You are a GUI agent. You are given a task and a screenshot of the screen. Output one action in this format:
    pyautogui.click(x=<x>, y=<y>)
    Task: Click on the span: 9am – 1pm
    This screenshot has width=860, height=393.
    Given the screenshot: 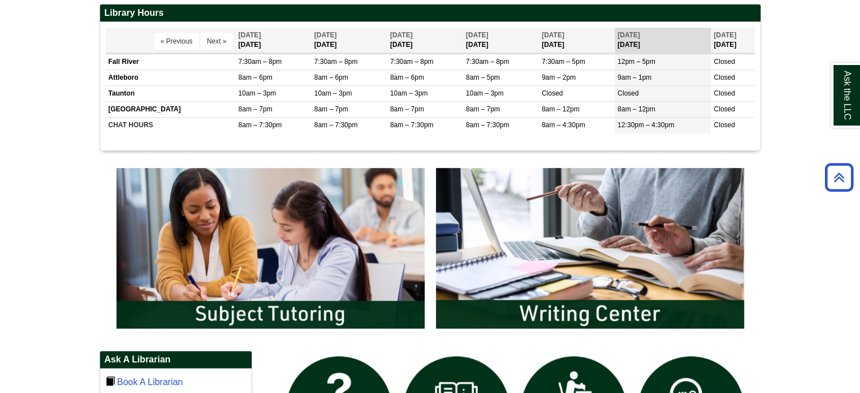 What is the action you would take?
    pyautogui.click(x=634, y=77)
    